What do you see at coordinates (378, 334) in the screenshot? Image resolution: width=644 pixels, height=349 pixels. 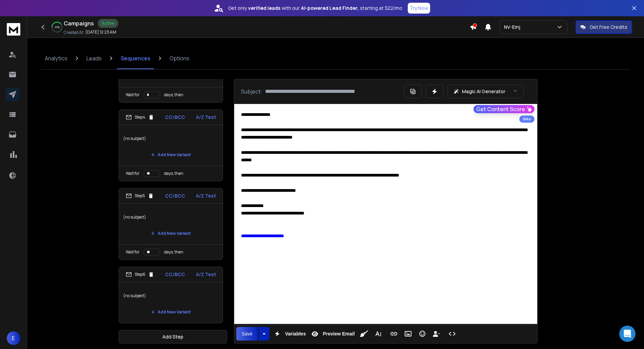 I see `button: More Text` at bounding box center [378, 334].